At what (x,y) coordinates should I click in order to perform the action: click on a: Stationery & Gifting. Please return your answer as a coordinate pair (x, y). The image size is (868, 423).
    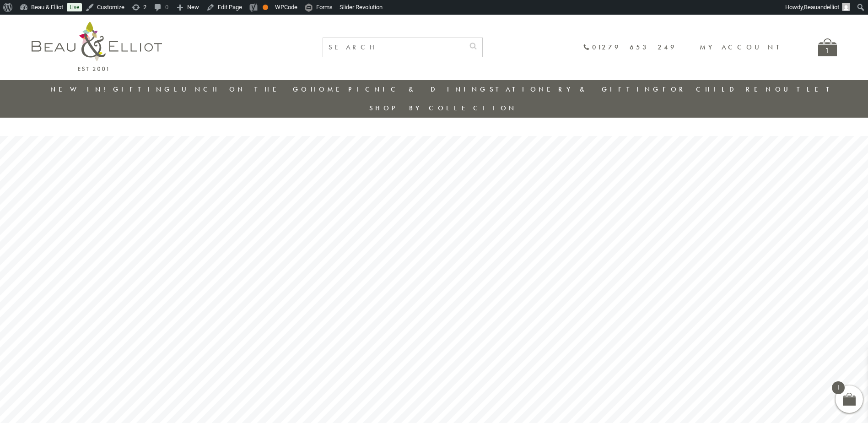
    Looking at the image, I should click on (576, 89).